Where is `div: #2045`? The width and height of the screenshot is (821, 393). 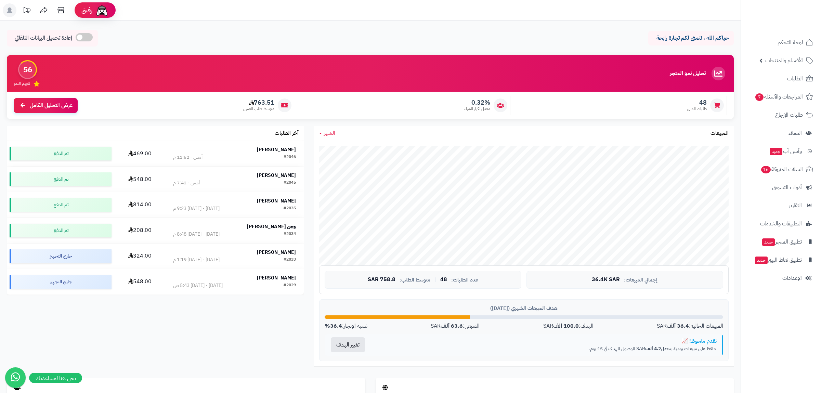 div: #2045 is located at coordinates (290, 183).